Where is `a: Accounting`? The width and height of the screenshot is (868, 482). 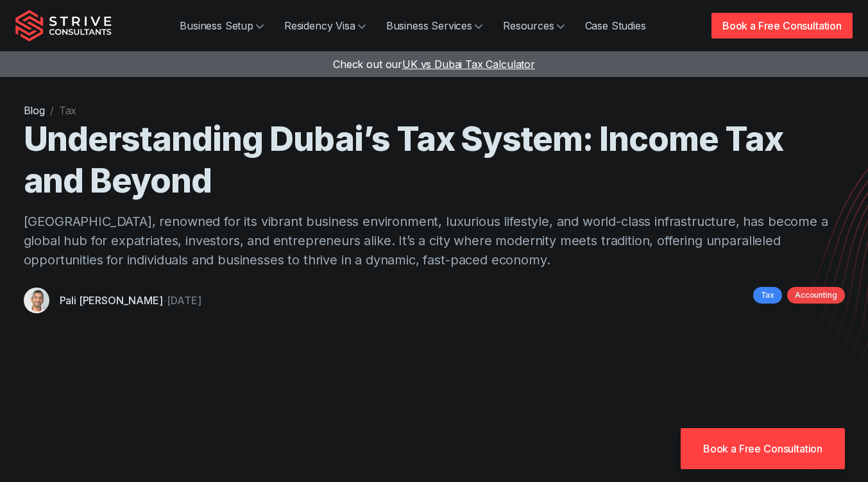
a: Accounting is located at coordinates (816, 295).